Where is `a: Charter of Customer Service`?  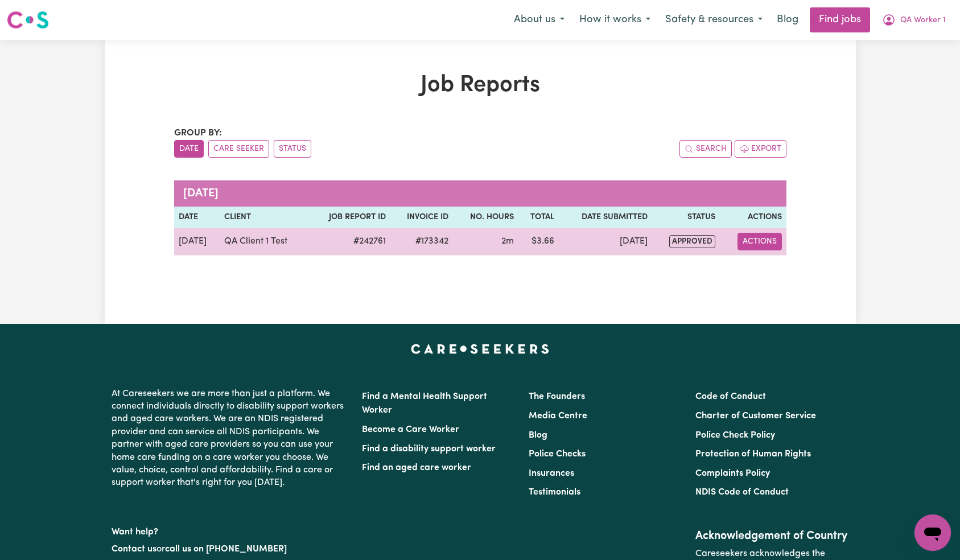
a: Charter of Customer Service is located at coordinates (756, 416).